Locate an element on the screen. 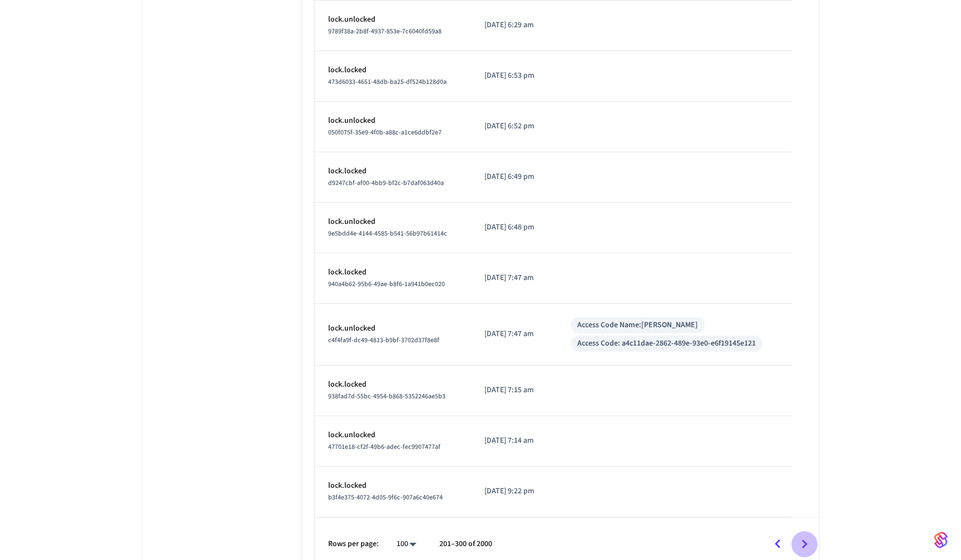 This screenshot has width=961, height=560. span: 473d6033-4651-48db-ba25-df524b128d0a is located at coordinates (387, 82).